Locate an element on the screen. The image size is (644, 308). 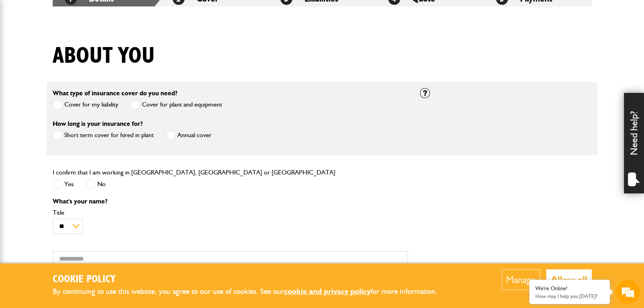
label: Cover for plant and equipment is located at coordinates (176, 105).